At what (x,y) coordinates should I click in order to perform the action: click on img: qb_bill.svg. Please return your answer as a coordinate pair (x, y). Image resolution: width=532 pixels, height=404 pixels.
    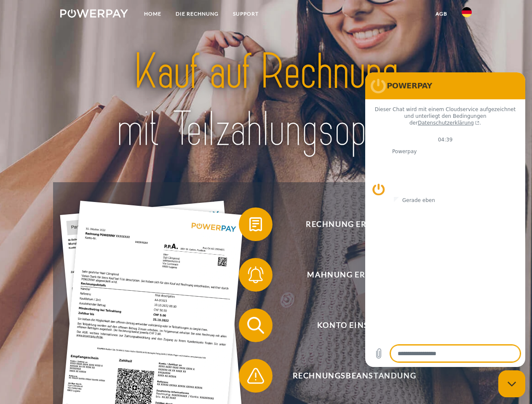
    Looking at the image, I should click on (255, 224).